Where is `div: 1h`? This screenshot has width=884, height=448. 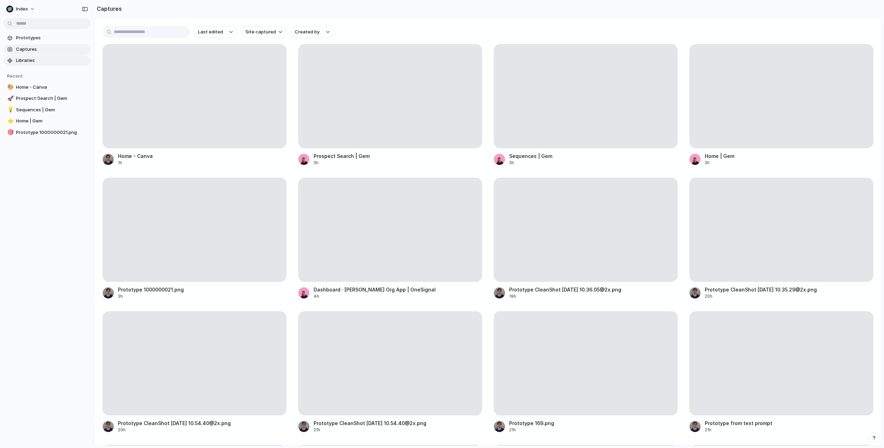
div: 1h is located at coordinates (135, 163).